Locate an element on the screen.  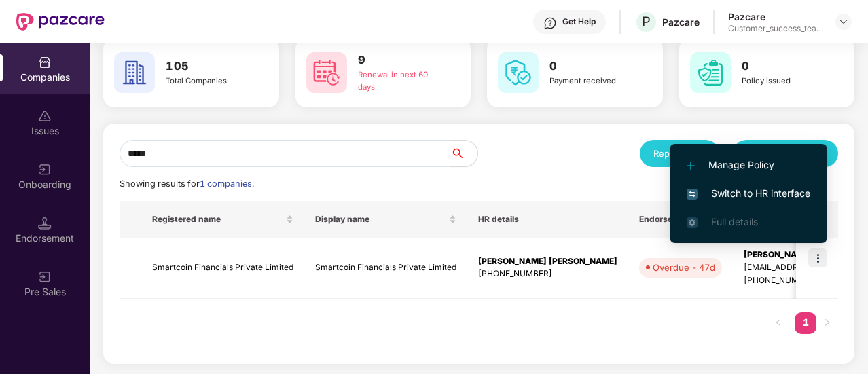
a: 1 is located at coordinates (806, 322).